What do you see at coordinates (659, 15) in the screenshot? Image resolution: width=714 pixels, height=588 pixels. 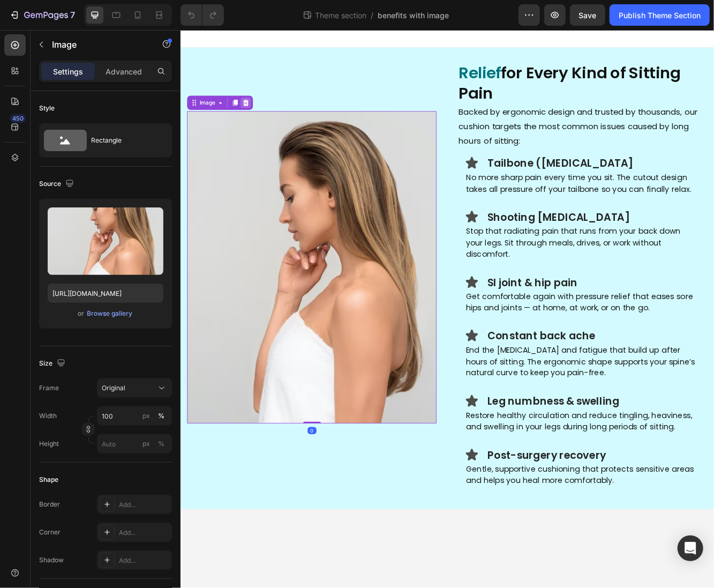 I see `div: Publish Theme Section` at bounding box center [659, 15].